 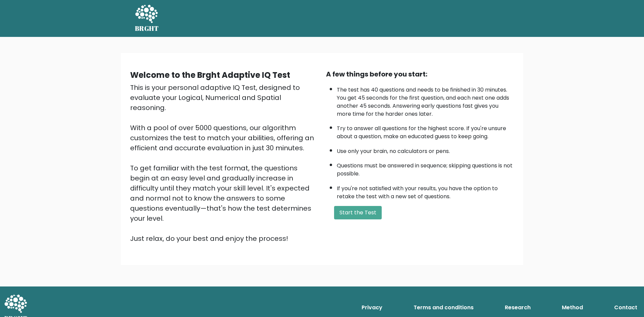 What do you see at coordinates (210, 75) in the screenshot?
I see `b: Welcome to the Brght Adaptive IQ Test` at bounding box center [210, 75].